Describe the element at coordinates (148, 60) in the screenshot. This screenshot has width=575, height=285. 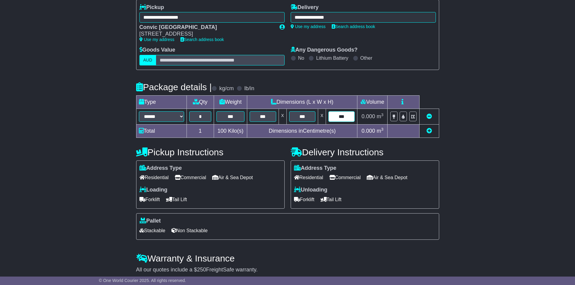
I see `label: AUD` at that location.